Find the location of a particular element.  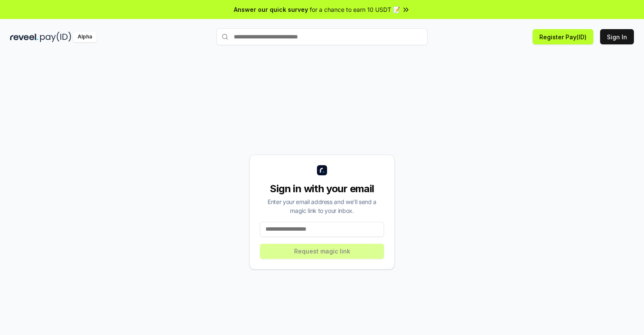

img: pay_id is located at coordinates (56, 37).